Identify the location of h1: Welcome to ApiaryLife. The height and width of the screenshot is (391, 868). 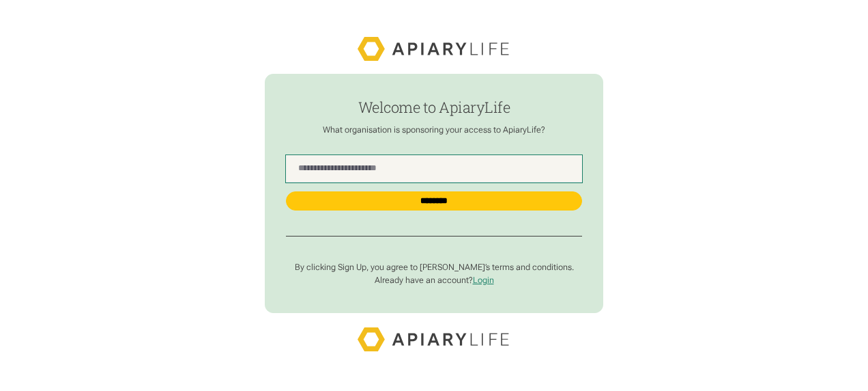
(434, 107).